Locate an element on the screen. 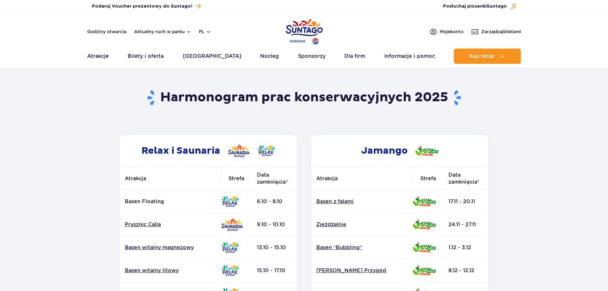 This screenshot has height=291, width=608. a: Basen witalny magnezowy is located at coordinates (171, 248).